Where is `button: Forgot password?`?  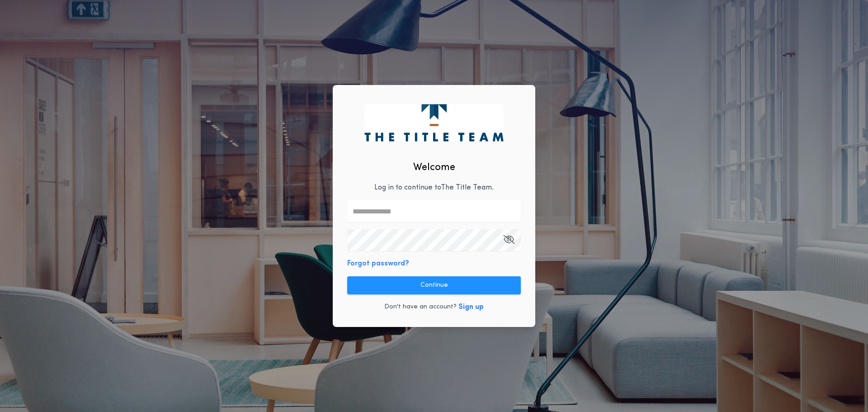
button: Forgot password? is located at coordinates (378, 264).